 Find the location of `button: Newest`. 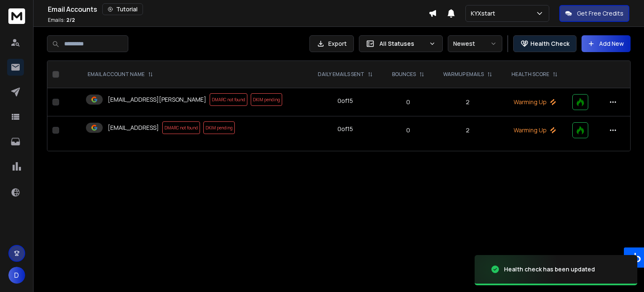

button: Newest is located at coordinates (475, 44).